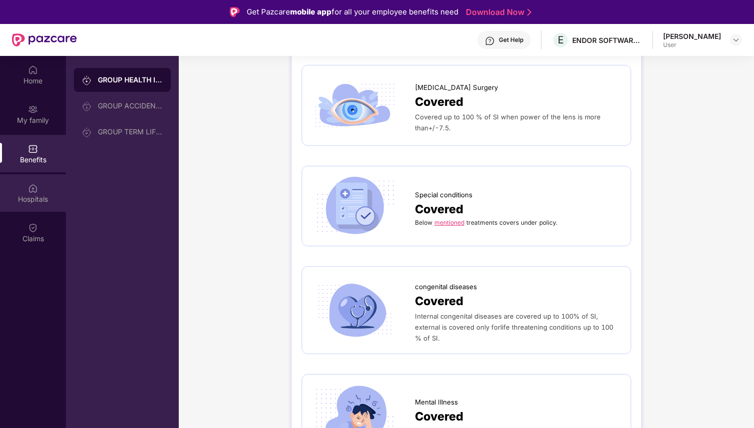 The image size is (754, 428). Describe the element at coordinates (33, 70) in the screenshot. I see `img: svg+xml;base64,PHN2ZyBpZD0iSG9tZSIgeG1sbnM9Imh0dHA6Ly93d3cudzMub3JnLzIwMDAvc3ZnIiB3aWR0aD0iMjAiIG...` at that location.